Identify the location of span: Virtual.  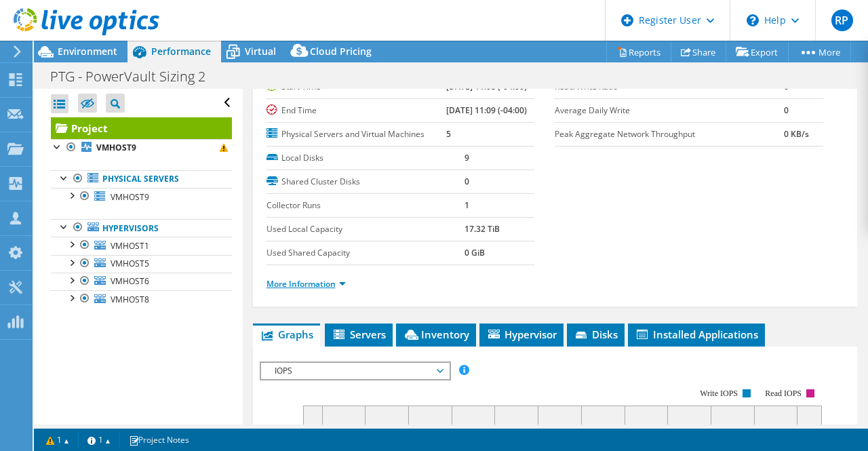
(261, 51).